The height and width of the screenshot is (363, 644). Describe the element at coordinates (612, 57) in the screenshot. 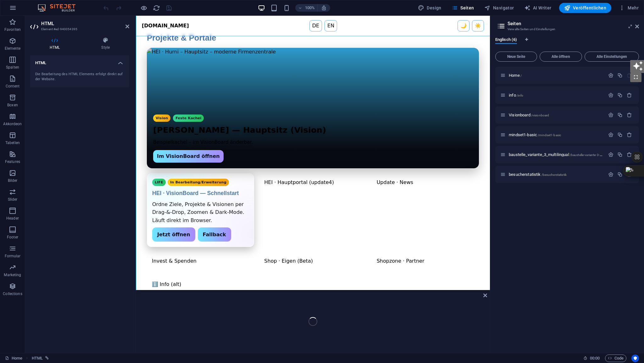

I see `button: Alle Einstellungen` at that location.